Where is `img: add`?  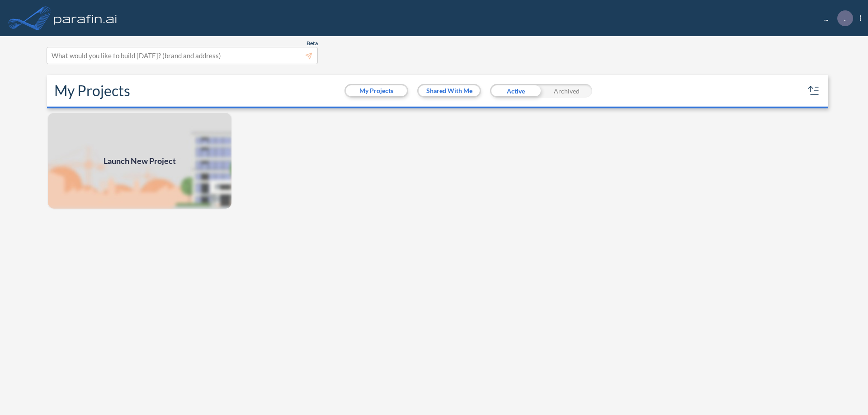 img: add is located at coordinates (139, 161).